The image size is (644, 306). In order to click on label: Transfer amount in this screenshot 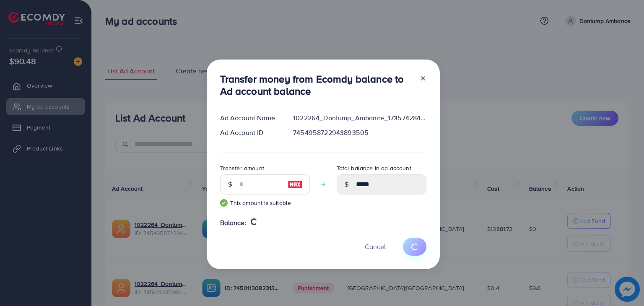, I will do `click(242, 168)`.